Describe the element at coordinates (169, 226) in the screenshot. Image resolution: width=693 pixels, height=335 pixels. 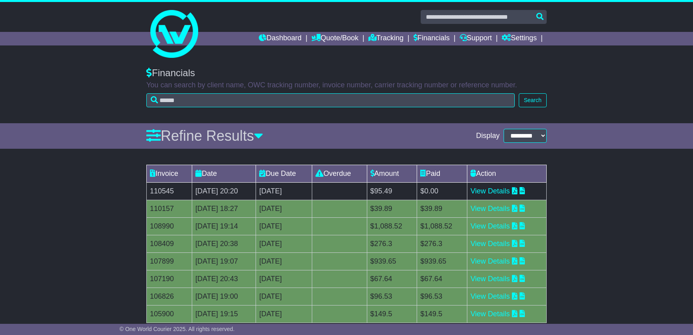
I see `td: 108990` at that location.